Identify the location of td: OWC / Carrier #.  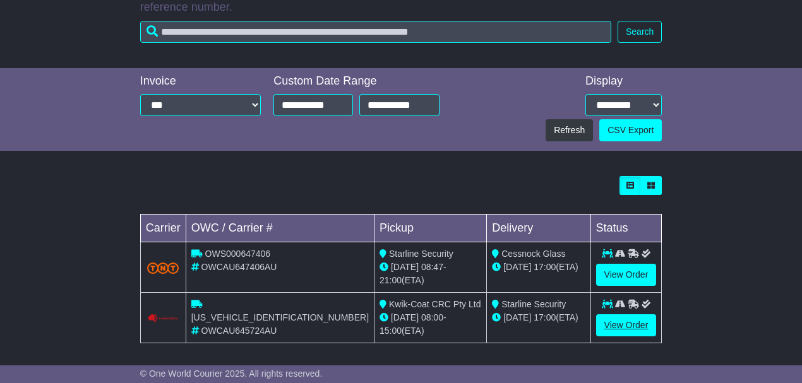
(280, 229).